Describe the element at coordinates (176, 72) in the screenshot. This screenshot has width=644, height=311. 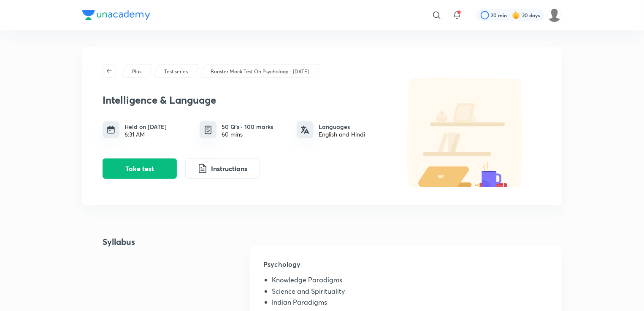
I see `p: Test series` at that location.